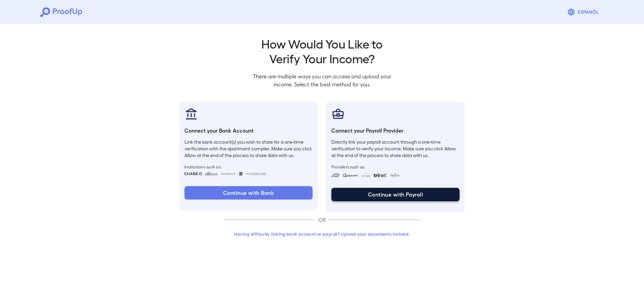 The height and width of the screenshot is (305, 644). What do you see at coordinates (396, 131) in the screenshot?
I see `h6: Connect your Payroll Provider` at bounding box center [396, 131].